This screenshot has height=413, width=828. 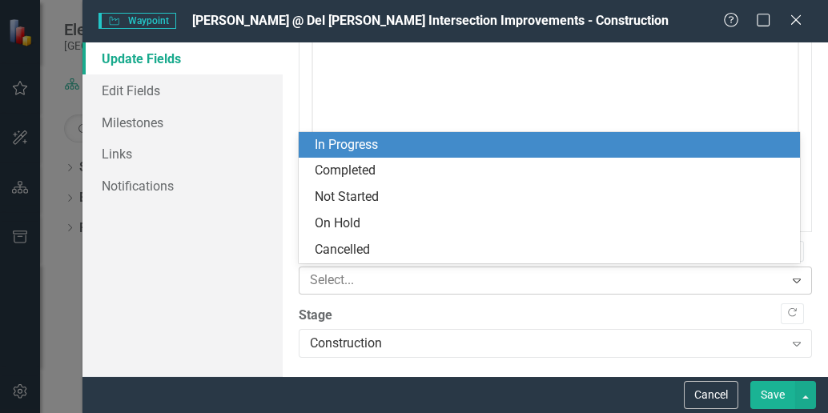 What do you see at coordinates (552, 250) in the screenshot?
I see `div: Cancelled` at bounding box center [552, 250].